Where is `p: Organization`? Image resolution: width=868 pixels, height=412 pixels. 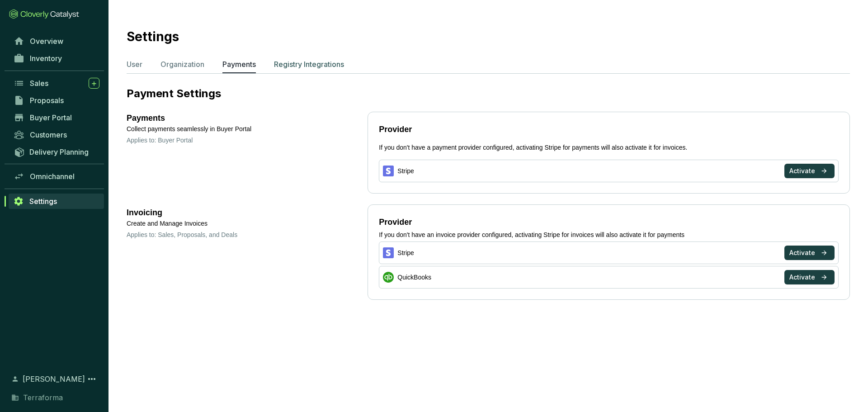 p: Organization is located at coordinates (182, 64).